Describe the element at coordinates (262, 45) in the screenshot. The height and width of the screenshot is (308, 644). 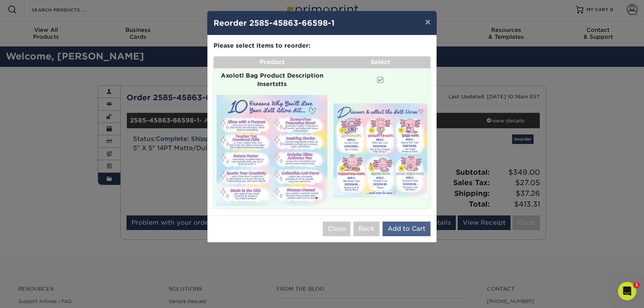
I see `strong: Please select items to reorder:` at that location.